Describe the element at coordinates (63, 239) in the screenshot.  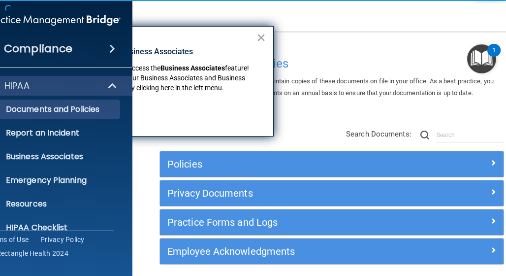
I see `a: Privacy Policy` at that location.